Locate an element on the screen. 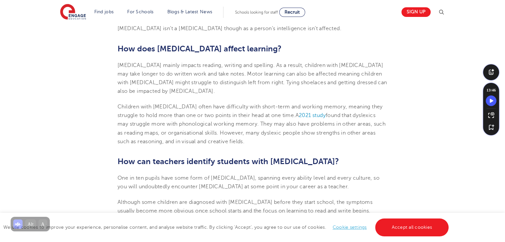 Image resolution: width=505 pixels, height=242 pixels. span: 2021 study is located at coordinates (312, 116).